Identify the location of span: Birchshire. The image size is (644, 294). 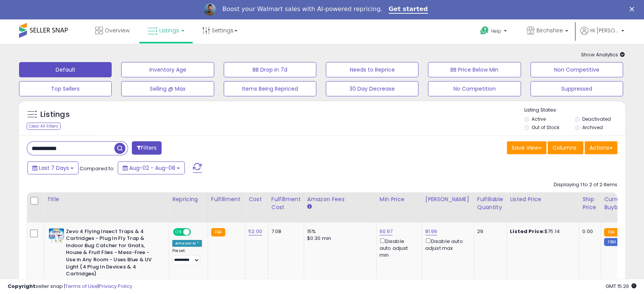
(549, 31).